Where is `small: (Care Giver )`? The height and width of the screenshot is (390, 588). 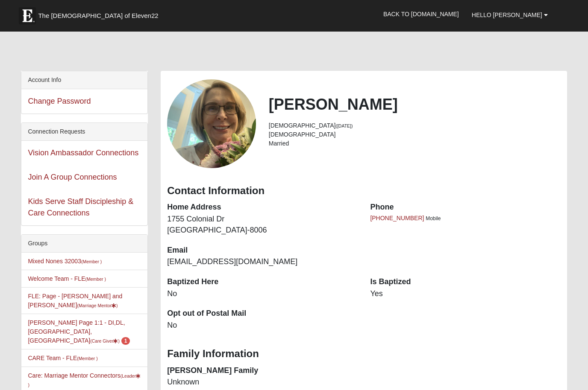 small: (Care Giver ) is located at coordinates (104, 341).